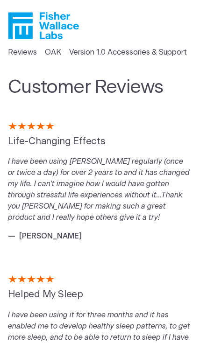  What do you see at coordinates (22, 52) in the screenshot?
I see `a: Reviews` at bounding box center [22, 52].